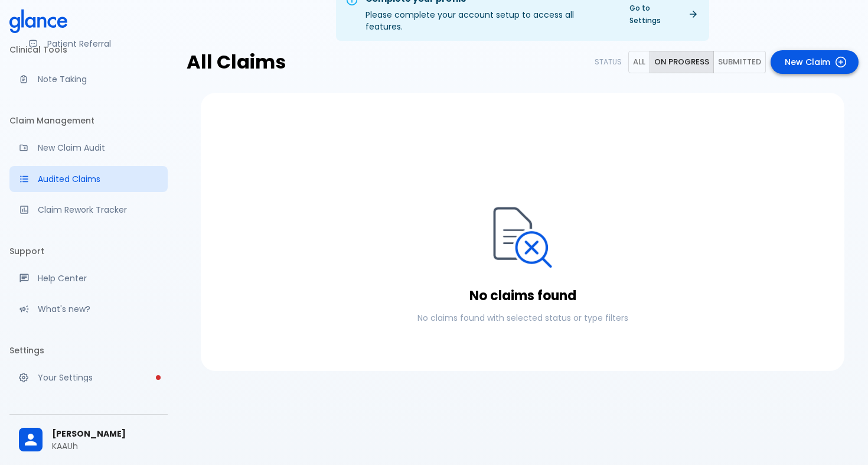 This screenshot has width=868, height=465. I want to click on a: View audited claims, so click(88, 179).